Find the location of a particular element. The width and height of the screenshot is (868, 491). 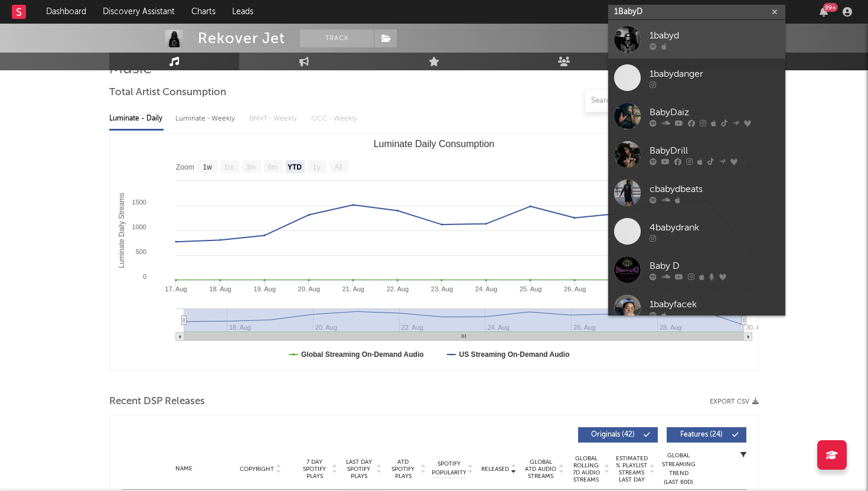

text: 500 is located at coordinates (141, 252).